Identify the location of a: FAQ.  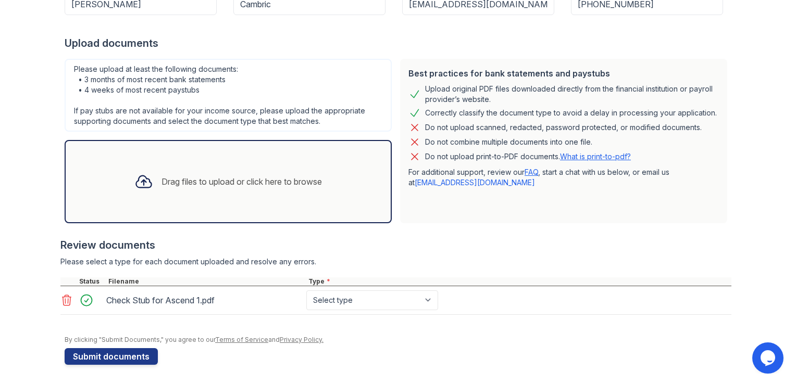
(531, 172).